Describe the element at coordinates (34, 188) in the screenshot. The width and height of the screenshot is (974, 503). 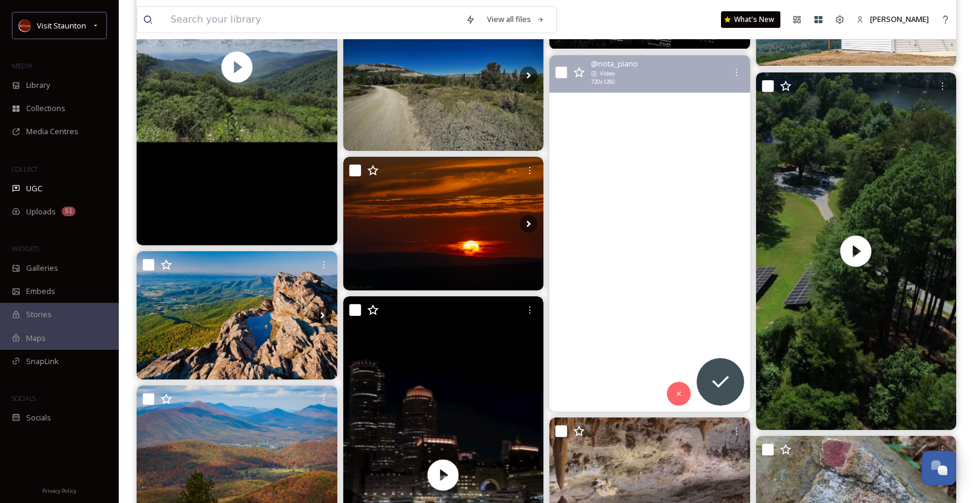
I see `span: UGC` at that location.